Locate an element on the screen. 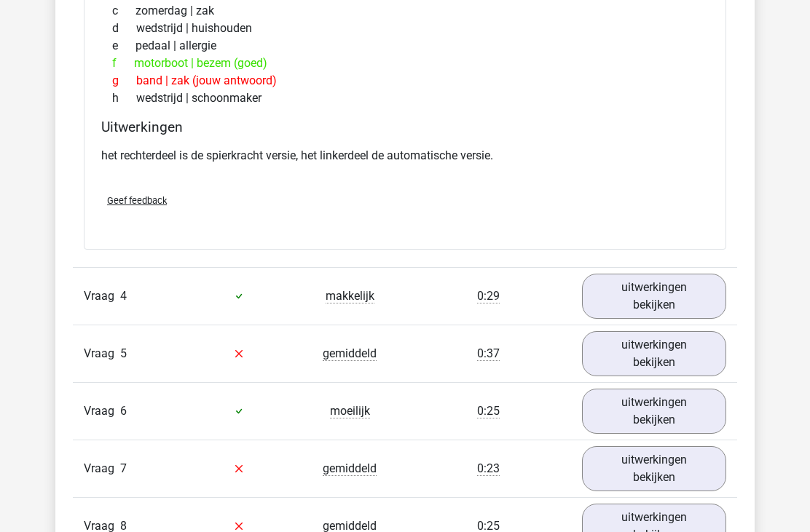  span: 0:25 is located at coordinates (488, 411).